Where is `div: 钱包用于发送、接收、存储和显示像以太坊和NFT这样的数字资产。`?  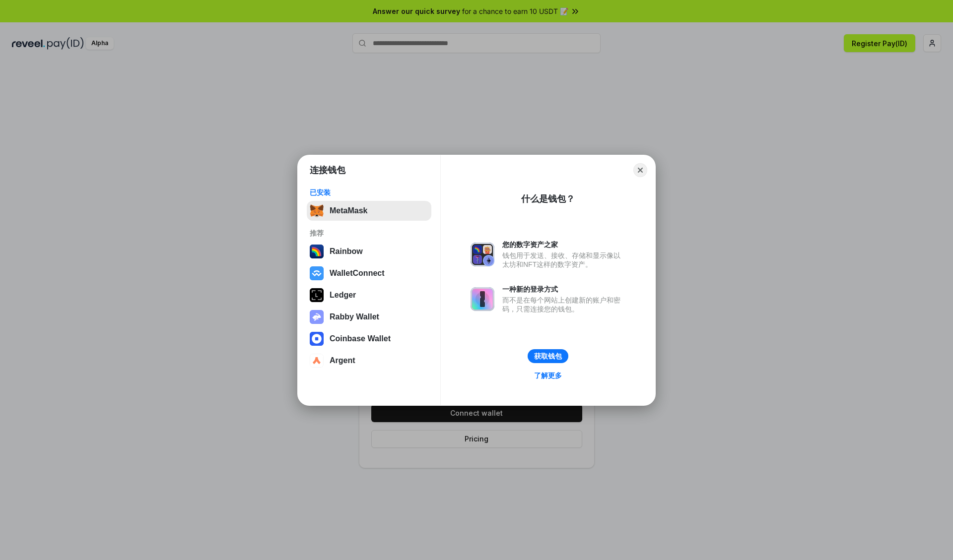 div: 钱包用于发送、接收、存储和显示像以太坊和NFT这样的数字资产。 is located at coordinates (564, 260).